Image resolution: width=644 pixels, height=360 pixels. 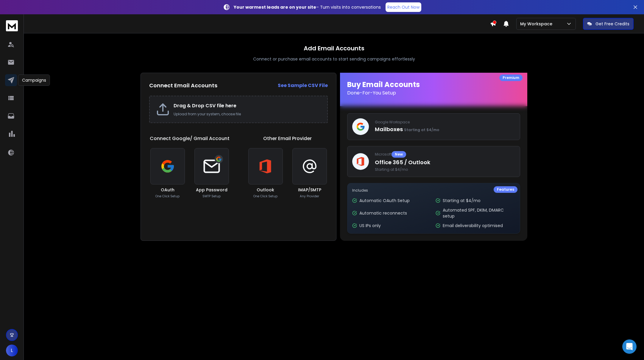 What do you see at coordinates (445, 155) in the screenshot?
I see `p: Microsoft` at bounding box center [445, 155].